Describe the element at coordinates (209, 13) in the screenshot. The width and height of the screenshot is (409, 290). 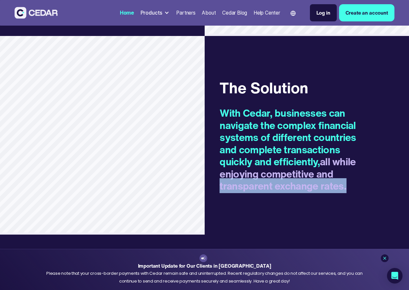
I see `div: About` at that location.